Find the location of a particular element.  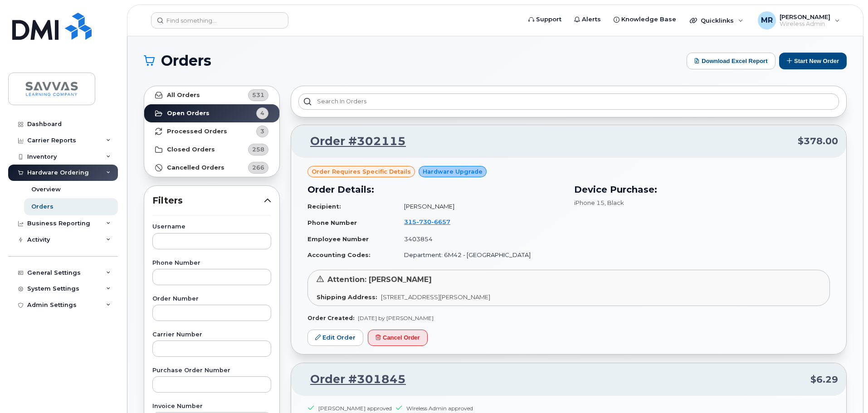

td: 3403854 is located at coordinates (479, 239).